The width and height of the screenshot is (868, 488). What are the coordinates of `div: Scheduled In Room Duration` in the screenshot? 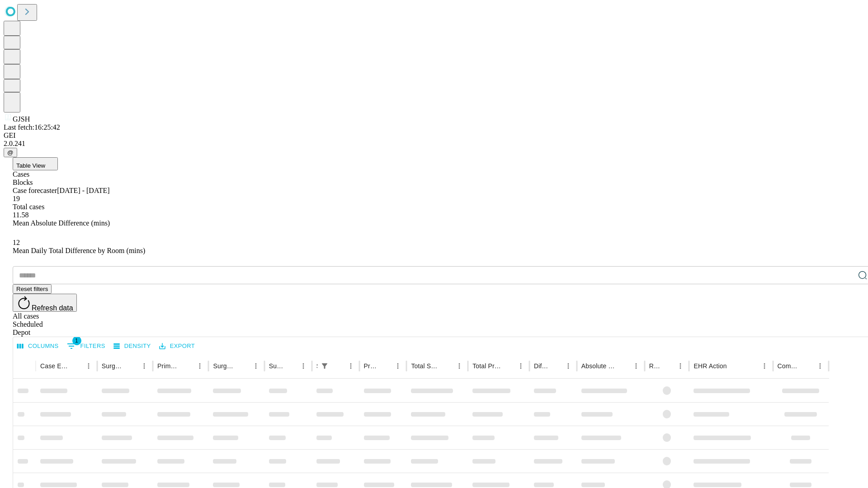 It's located at (317, 366).